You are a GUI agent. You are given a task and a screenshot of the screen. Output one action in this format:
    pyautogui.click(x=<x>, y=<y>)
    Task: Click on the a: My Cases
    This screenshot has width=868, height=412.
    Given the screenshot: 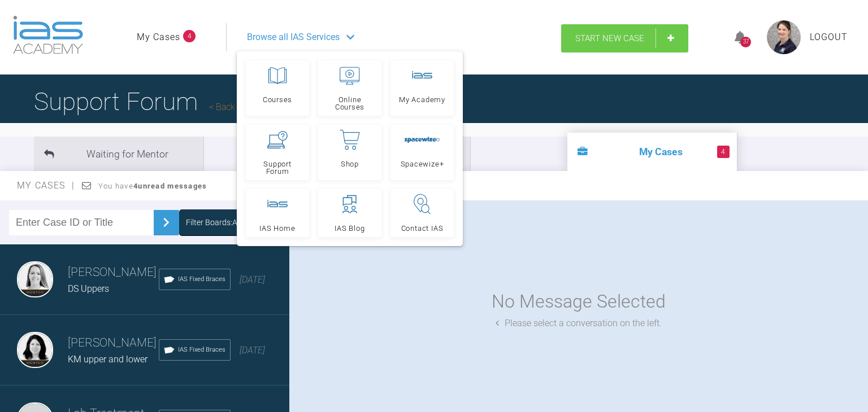 What is the action you would take?
    pyautogui.click(x=158, y=38)
    